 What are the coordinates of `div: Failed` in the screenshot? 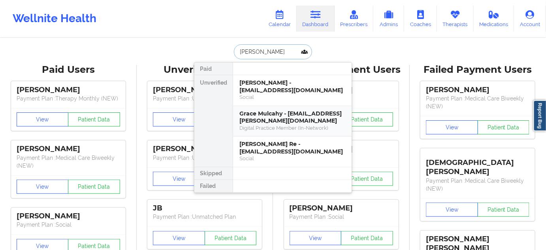 It's located at (213, 186).